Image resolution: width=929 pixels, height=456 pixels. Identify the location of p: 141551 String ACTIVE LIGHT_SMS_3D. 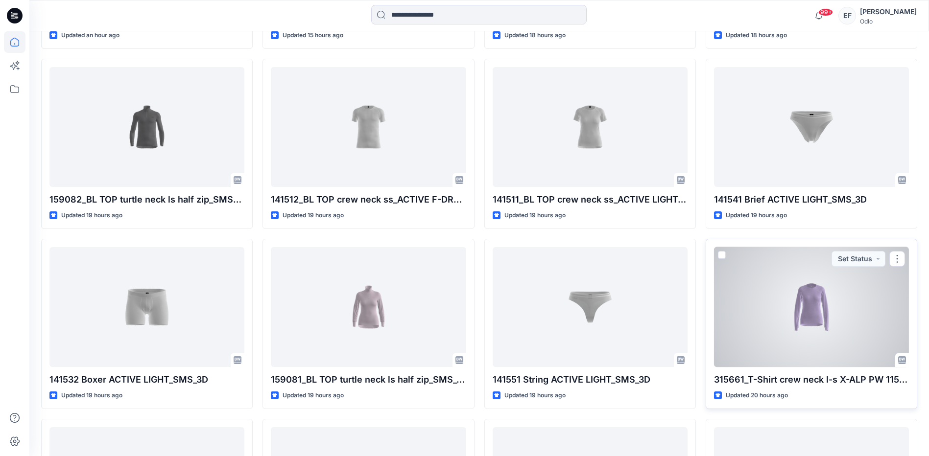
(590, 380).